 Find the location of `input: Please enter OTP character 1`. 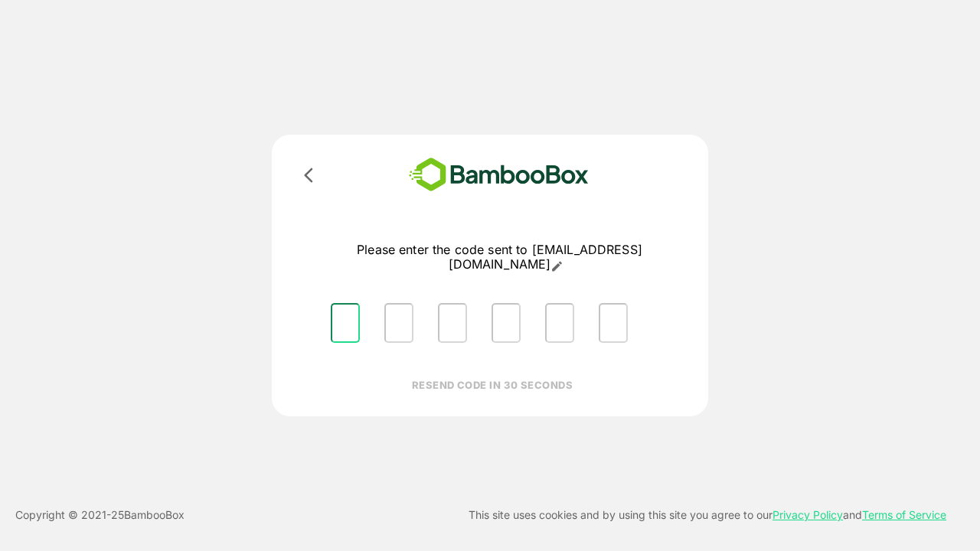

input: Please enter OTP character 1 is located at coordinates (346, 323).